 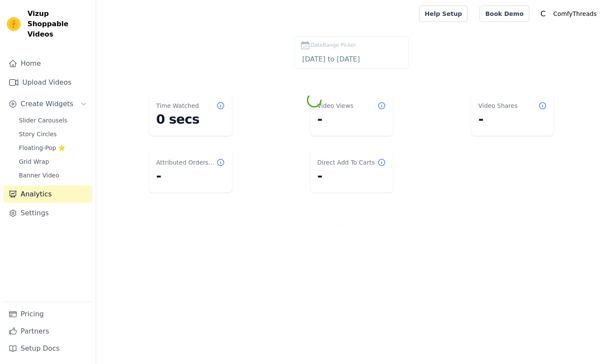 I want to click on dt: Direct Add To Carts, so click(x=346, y=162).